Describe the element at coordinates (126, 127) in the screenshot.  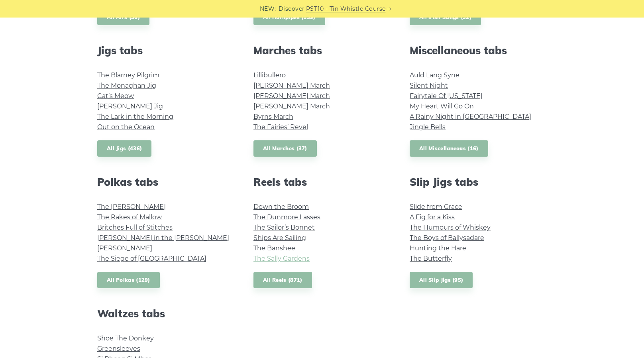
I see `a: Out on the Ocean` at that location.